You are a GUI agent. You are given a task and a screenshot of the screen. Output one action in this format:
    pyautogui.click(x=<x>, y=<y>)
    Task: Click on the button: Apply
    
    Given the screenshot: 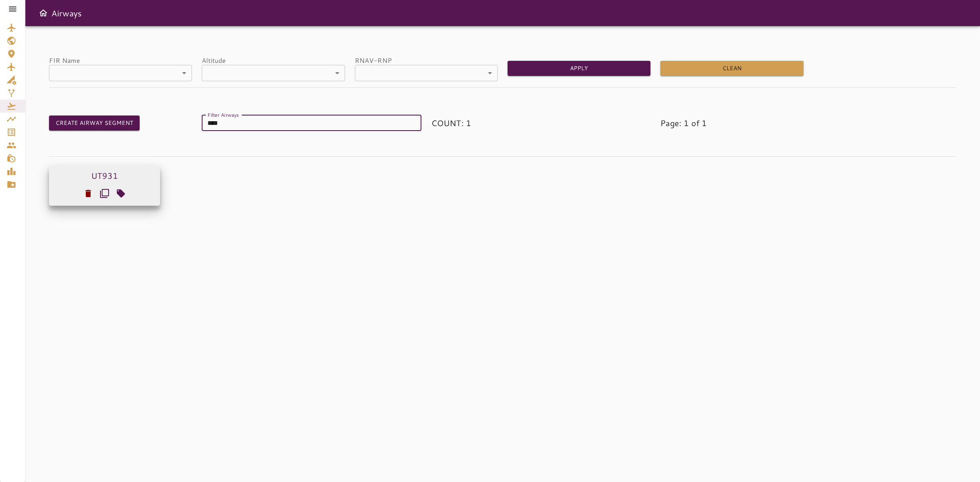 What is the action you would take?
    pyautogui.click(x=579, y=68)
    